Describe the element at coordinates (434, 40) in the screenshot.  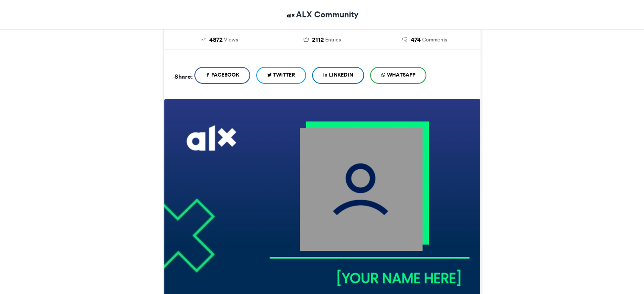
I see `span: Comments` at that location.